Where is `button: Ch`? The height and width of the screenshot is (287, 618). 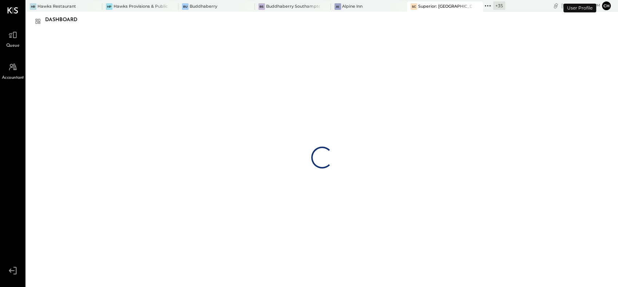
button: Ch is located at coordinates (607, 6).